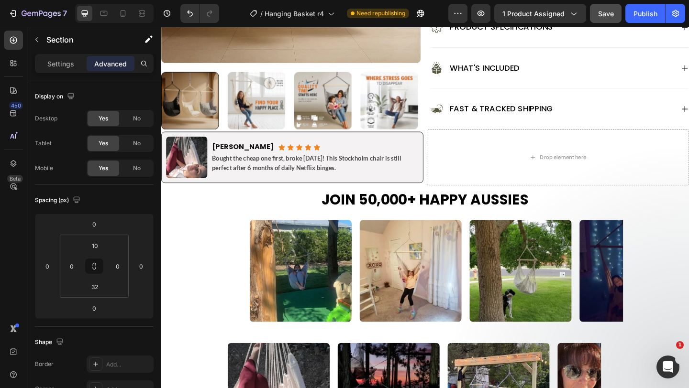 The width and height of the screenshot is (689, 388). What do you see at coordinates (370, 89) in the screenshot?
I see `p: Fast & Tracked Shipping` at bounding box center [370, 89].